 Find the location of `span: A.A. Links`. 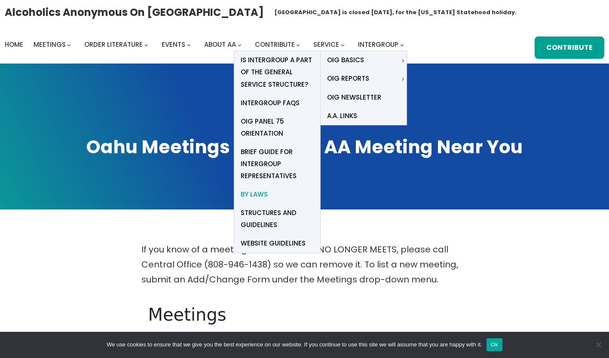

span: A.A. Links is located at coordinates (342, 116).